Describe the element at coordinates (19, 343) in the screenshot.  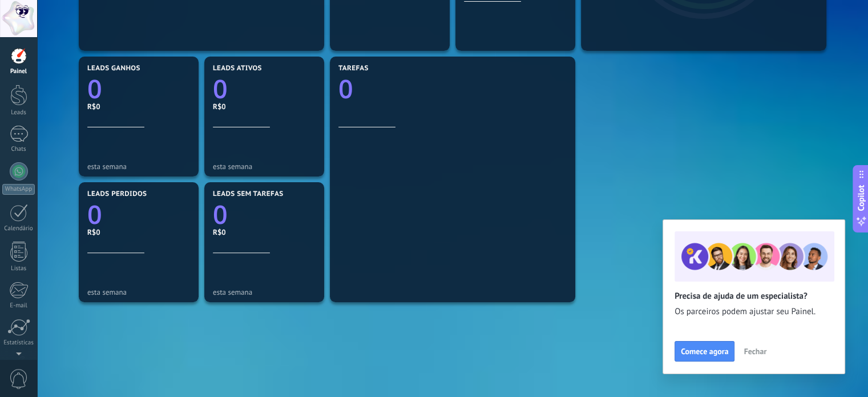
I see `div: Estatísticas` at that location.